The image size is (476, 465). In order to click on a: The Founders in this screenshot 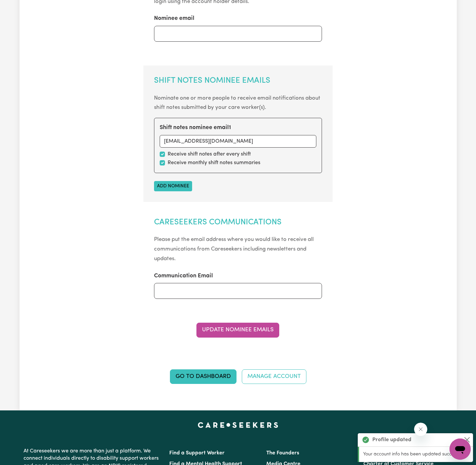, I will do `click(282, 453)`.